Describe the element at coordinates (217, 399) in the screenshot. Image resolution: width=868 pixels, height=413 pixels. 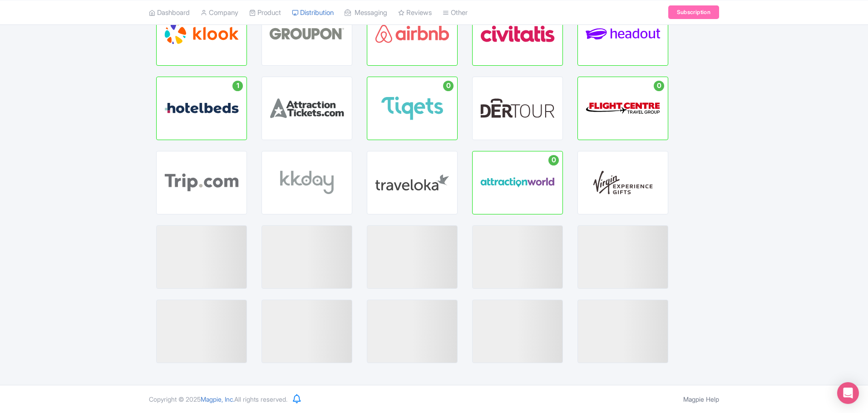
I see `div: Copyright © 2025 All rights reserved.` at that location.